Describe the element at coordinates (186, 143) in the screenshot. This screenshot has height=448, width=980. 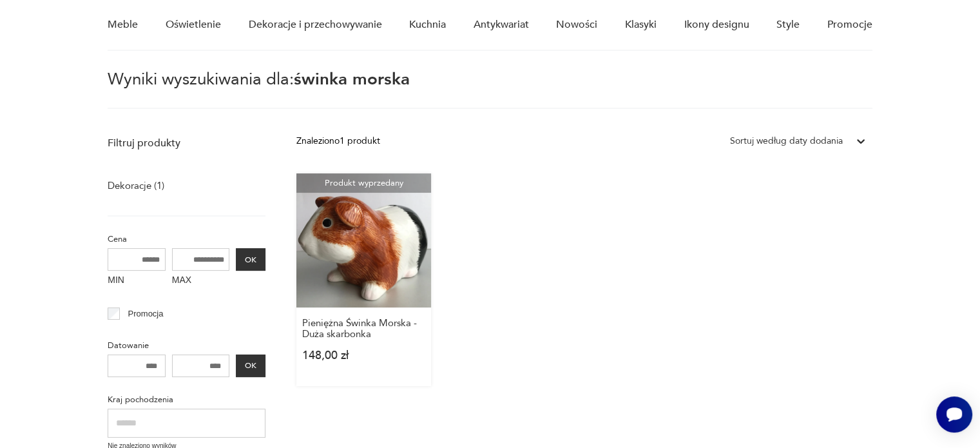
I see `p: Filtruj produkty` at that location.